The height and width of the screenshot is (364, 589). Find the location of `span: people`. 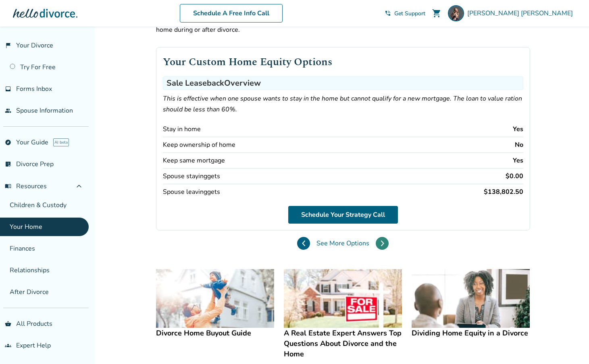

span: people is located at coordinates (8, 111).